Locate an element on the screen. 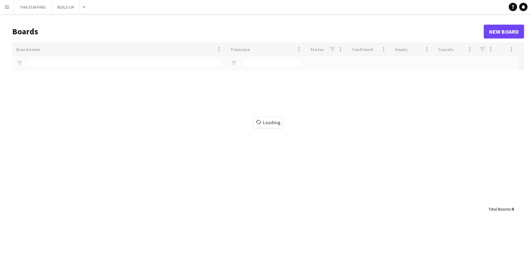 The height and width of the screenshot is (256, 531). span: 0 is located at coordinates (512, 209).